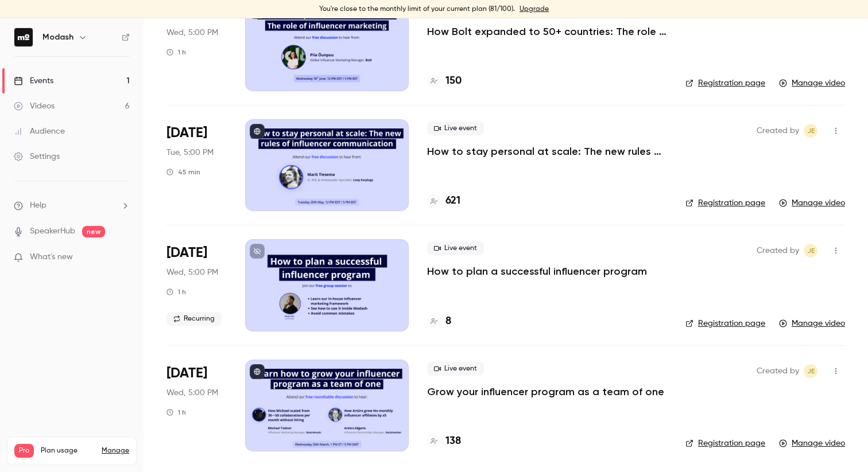 This screenshot has width=868, height=472. Describe the element at coordinates (547, 31) in the screenshot. I see `p: How Bolt expanded to 50+ countries: The role of influencer marketing` at that location.